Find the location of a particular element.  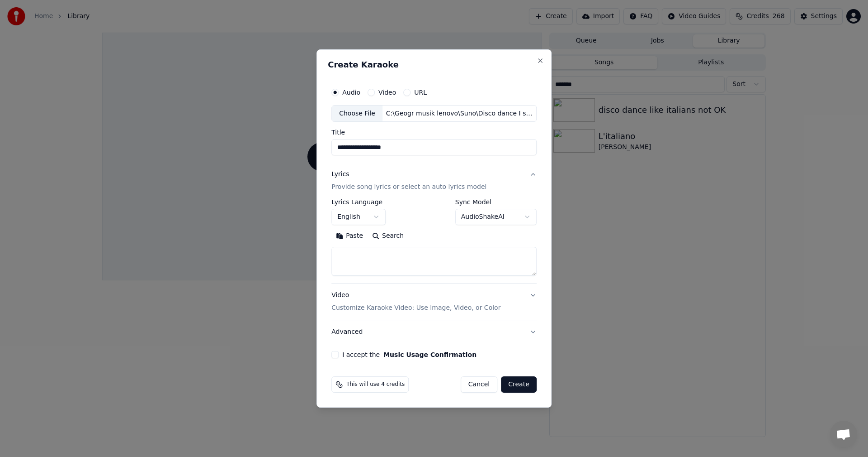

div: LyricsProvide song lyrics or select an auto lyrics model is located at coordinates (434, 241).